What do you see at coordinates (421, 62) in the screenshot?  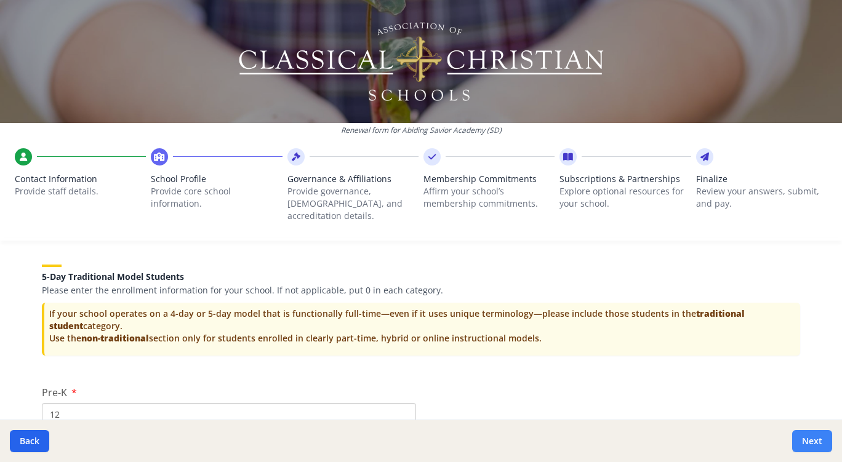 I see `img: Logo` at bounding box center [421, 62].